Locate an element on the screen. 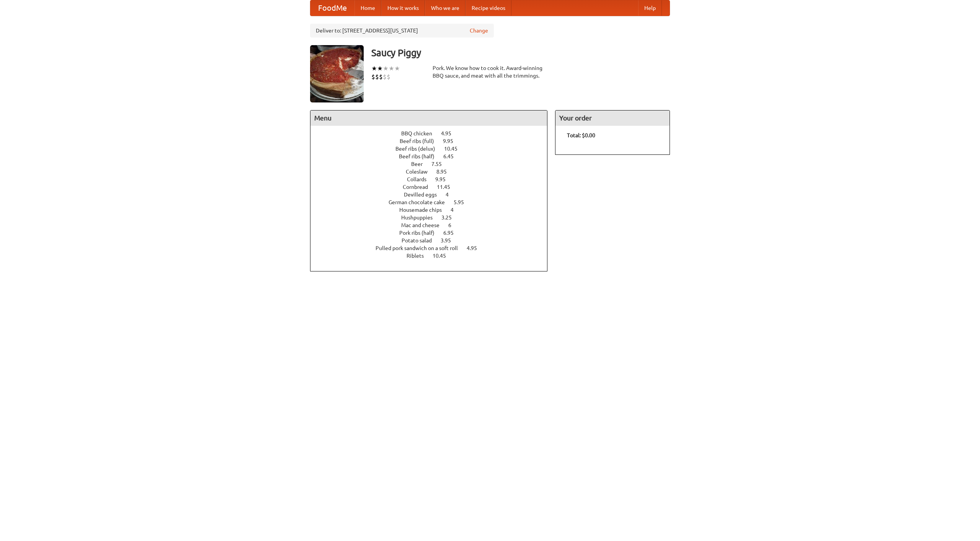 Image resolution: width=980 pixels, height=541 pixels. span: 5.95 is located at coordinates (462, 202).